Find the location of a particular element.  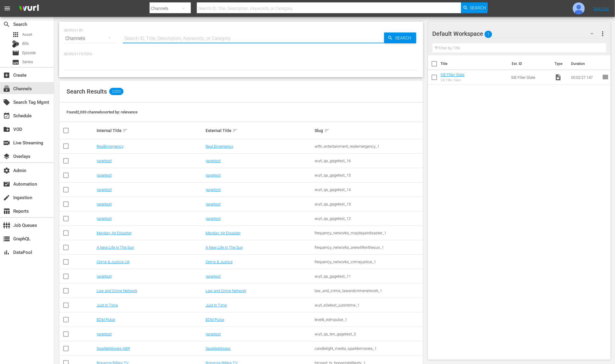

div: SIE Filler Slate is located at coordinates (453, 80).